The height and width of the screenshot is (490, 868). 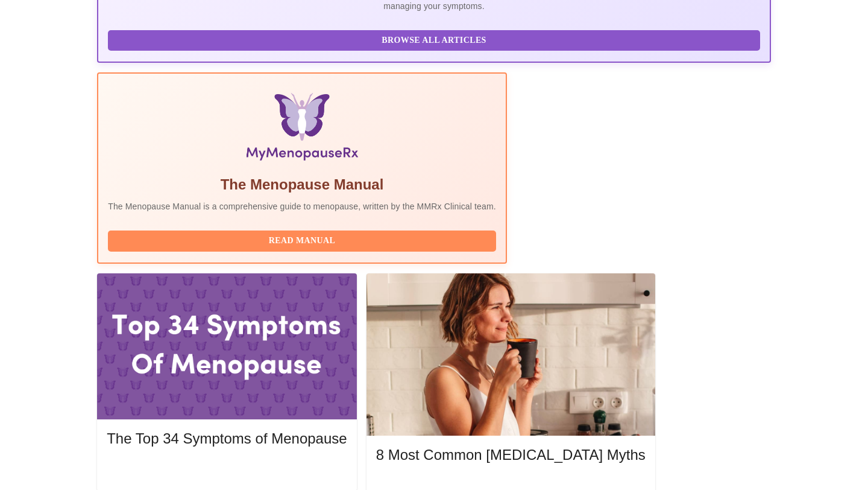 I want to click on span: Read More, so click(x=226, y=470).